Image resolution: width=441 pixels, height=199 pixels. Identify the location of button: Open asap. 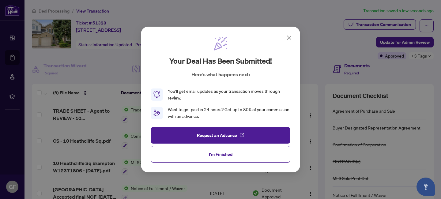
(425, 187).